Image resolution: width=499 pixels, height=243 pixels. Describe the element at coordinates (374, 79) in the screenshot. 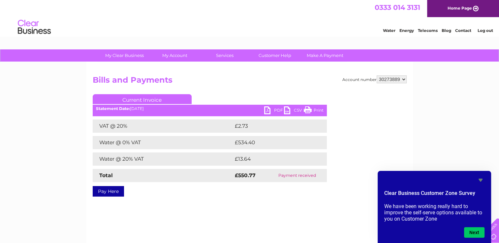

I see `div: Account number` at that location.